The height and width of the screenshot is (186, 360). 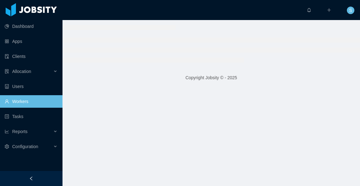 What do you see at coordinates (211, 78) in the screenshot?
I see `footer: Copyright Jobsity © - 2025` at bounding box center [211, 78].